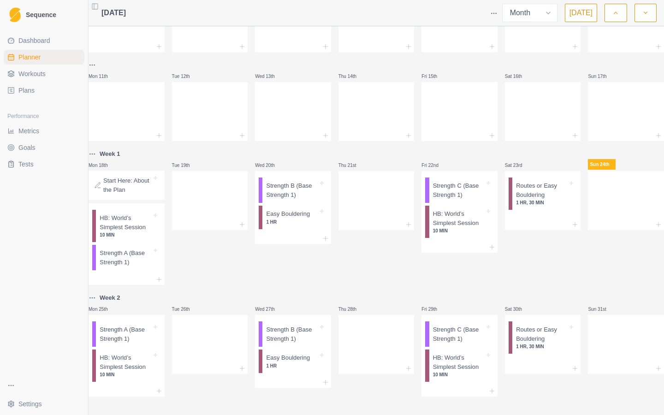  Describe the element at coordinates (44, 116) in the screenshot. I see `div: Performance` at that location.